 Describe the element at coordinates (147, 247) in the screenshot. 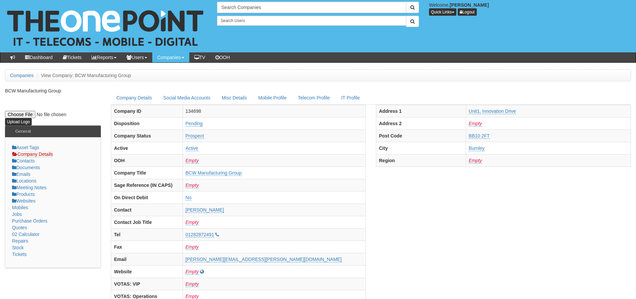

I see `th: Fax` at that location.